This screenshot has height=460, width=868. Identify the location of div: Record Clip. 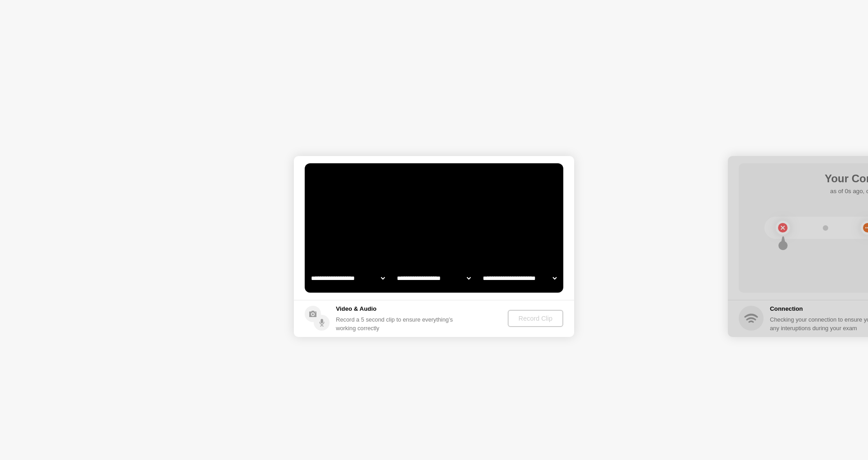
(536, 319).